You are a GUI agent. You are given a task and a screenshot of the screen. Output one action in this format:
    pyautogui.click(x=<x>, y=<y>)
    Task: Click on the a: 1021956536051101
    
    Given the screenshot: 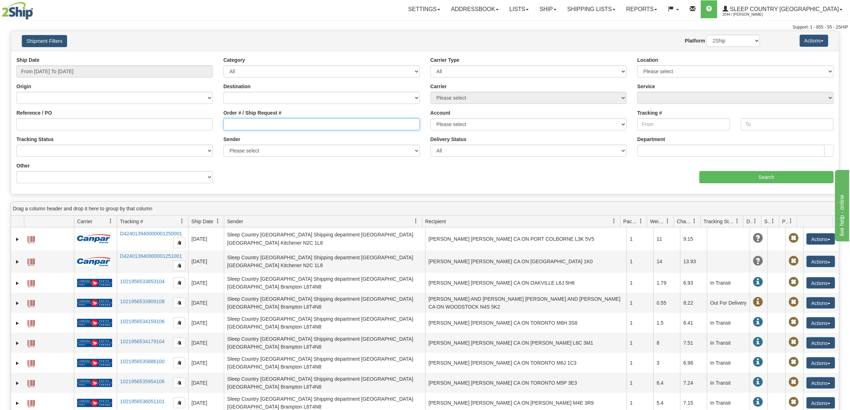 What is the action you would take?
    pyautogui.click(x=142, y=401)
    